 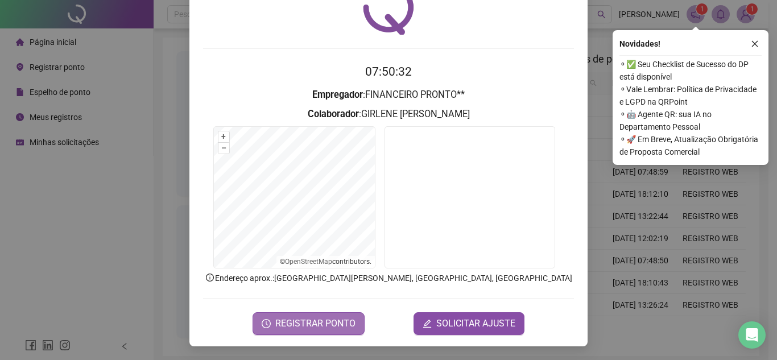 I want to click on button: editSOLICITAR AJUSTE, so click(x=469, y=324).